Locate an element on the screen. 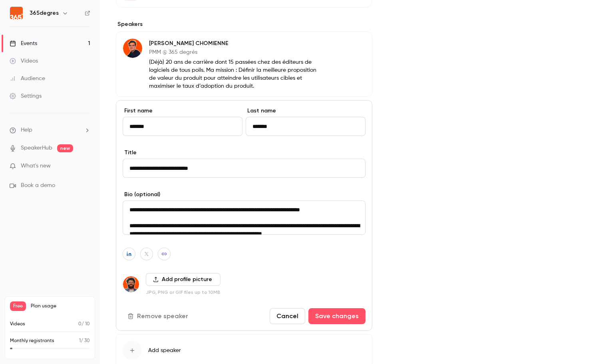  label: Speakers is located at coordinates (244, 24).